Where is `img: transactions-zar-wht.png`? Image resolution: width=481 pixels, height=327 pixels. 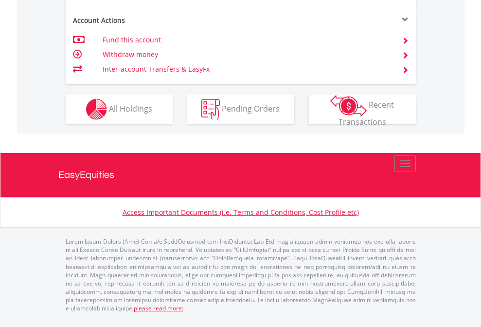 img: transactions-zar-wht.png is located at coordinates (349, 106).